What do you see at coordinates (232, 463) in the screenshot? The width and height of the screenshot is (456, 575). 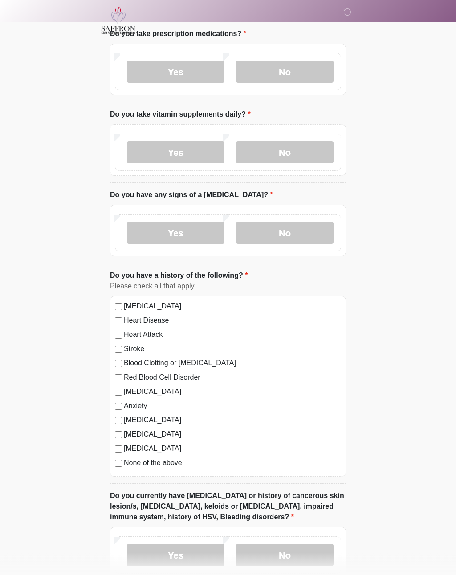 I see `label: None of the above` at bounding box center [232, 463].